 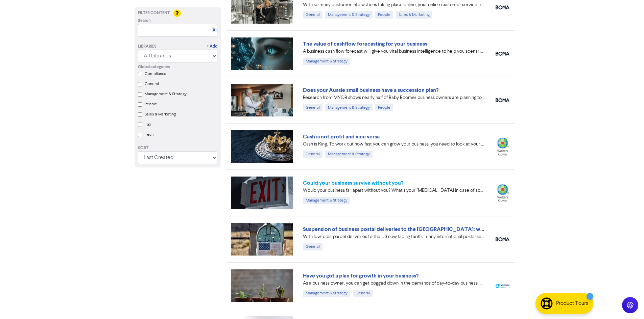 What do you see at coordinates (160, 115) in the screenshot?
I see `label: Sales & Marketing` at bounding box center [160, 115].